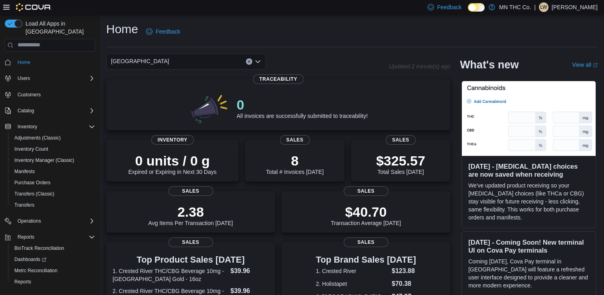 This screenshot has height=295, width=604. What do you see at coordinates (23, 281) in the screenshot?
I see `a: Reports` at bounding box center [23, 281].